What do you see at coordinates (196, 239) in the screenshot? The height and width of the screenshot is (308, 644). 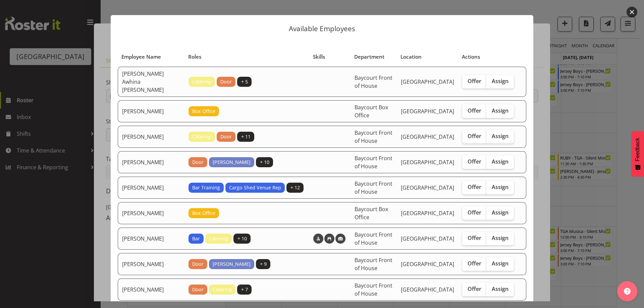 I see `span: Bar` at bounding box center [196, 239].